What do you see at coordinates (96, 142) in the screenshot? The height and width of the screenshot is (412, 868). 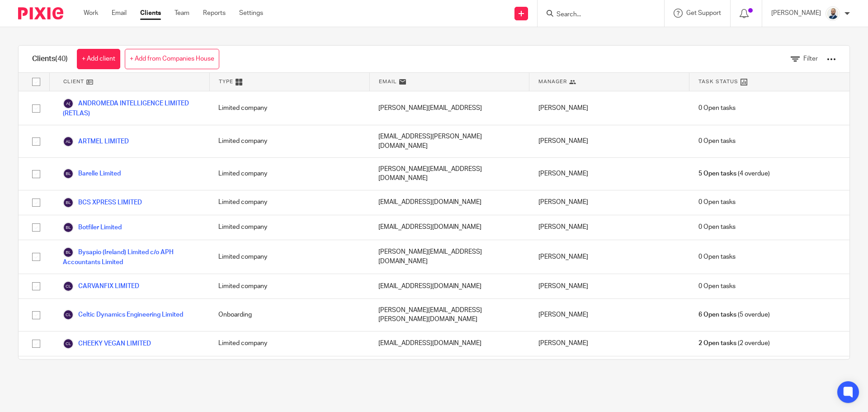 I see `a: ARTMEL LIMITED` at bounding box center [96, 142].